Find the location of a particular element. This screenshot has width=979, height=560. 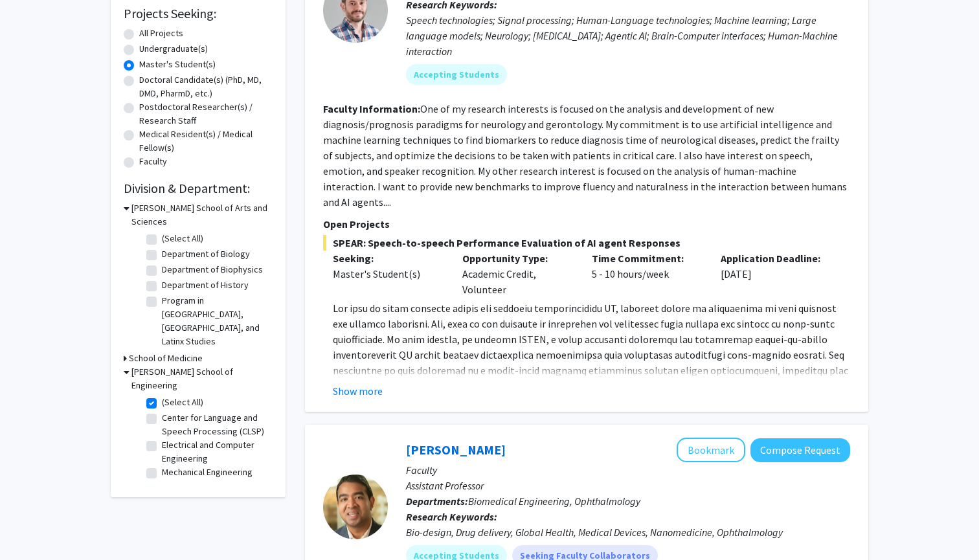

mat-chip: Accepting Students is located at coordinates (457, 75).